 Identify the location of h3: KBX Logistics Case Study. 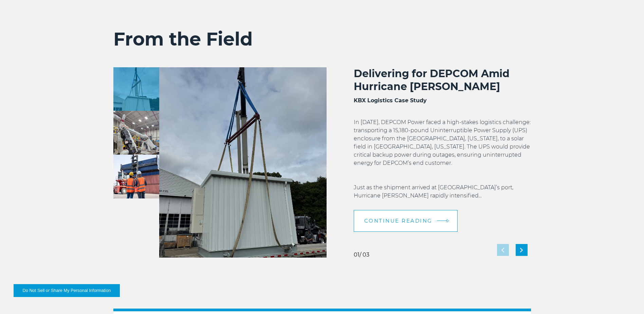
(442, 100).